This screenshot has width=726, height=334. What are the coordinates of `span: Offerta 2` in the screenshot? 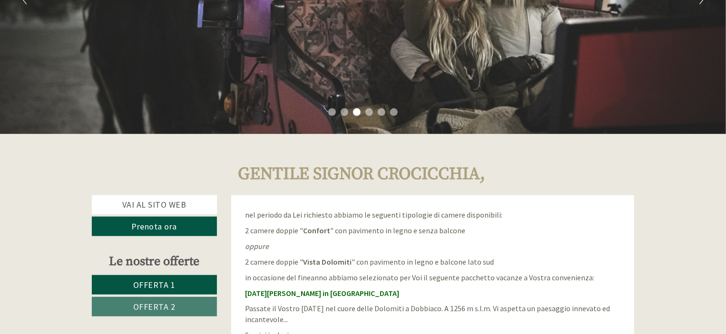 It's located at (154, 307).